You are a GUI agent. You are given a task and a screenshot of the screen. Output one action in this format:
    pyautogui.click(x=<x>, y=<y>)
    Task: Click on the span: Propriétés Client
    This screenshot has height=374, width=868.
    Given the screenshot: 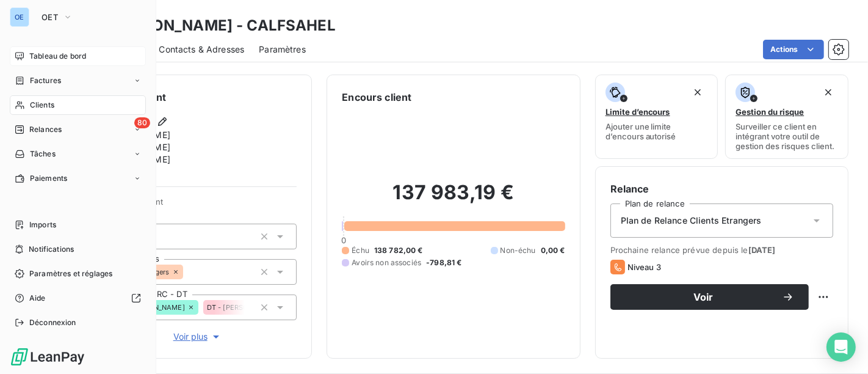 What is the action you would take?
    pyautogui.click(x=197, y=205)
    